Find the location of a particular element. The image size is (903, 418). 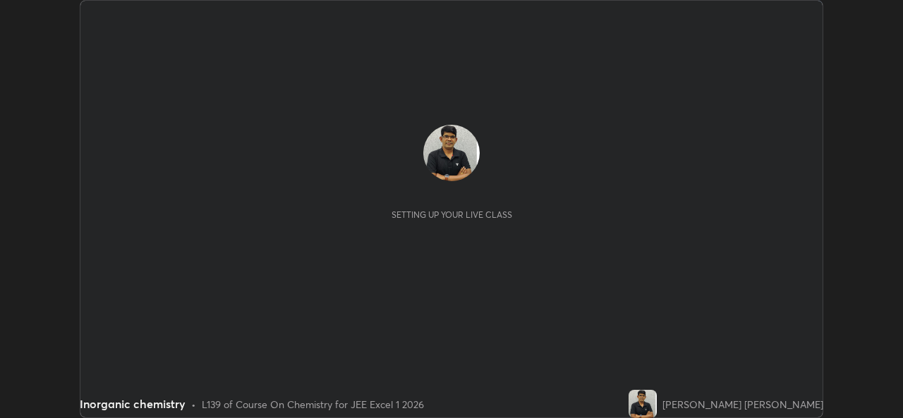

div: Inorganic chemistry is located at coordinates (133, 404).